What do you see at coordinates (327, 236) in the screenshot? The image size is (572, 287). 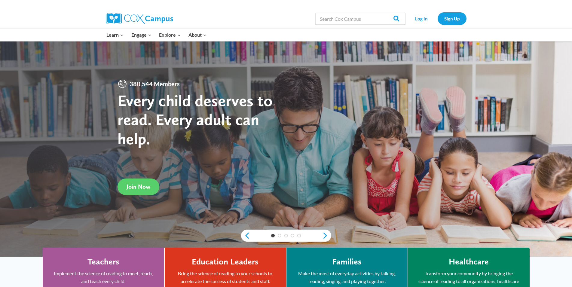 I see `a: next` at bounding box center [327, 236].